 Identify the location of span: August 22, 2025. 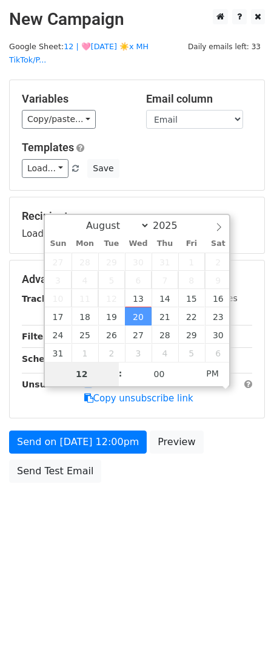
(192, 316).